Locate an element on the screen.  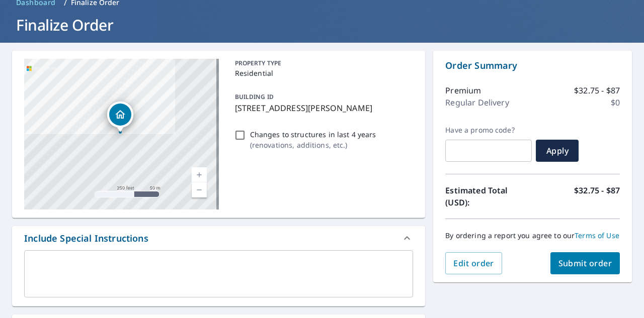
span: Submit order is located at coordinates (585, 263).